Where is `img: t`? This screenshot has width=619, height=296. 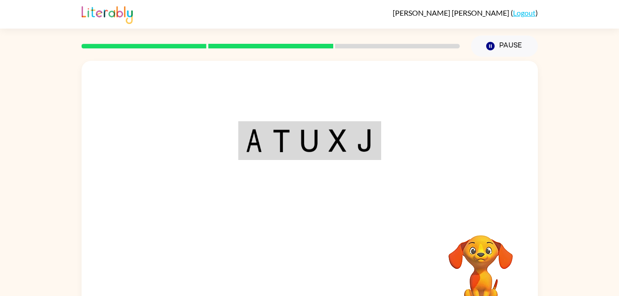
img: t is located at coordinates (281, 141).